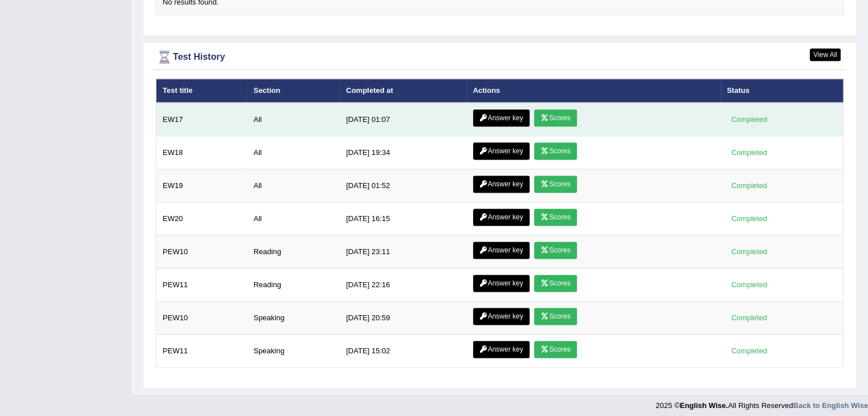 The height and width of the screenshot is (416, 868). I want to click on strong: Back to English Wise, so click(830, 405).